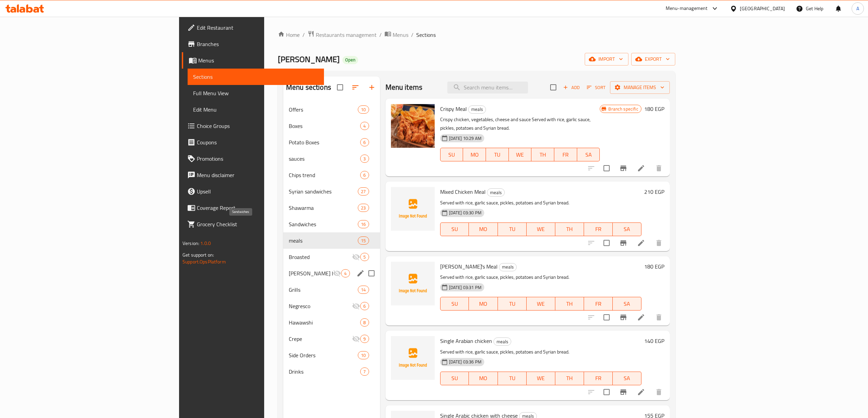 Image resolution: width=868 pixels, height=418 pixels. Describe the element at coordinates (623, 392) in the screenshot. I see `button: Branch-specific-item` at that location.